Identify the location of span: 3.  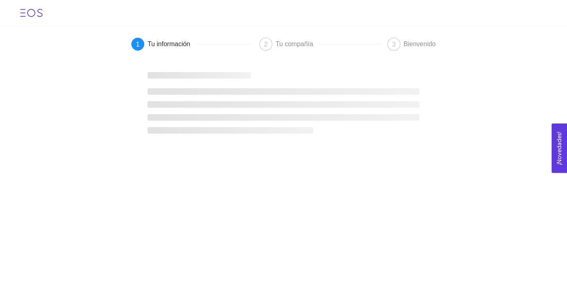
(394, 44).